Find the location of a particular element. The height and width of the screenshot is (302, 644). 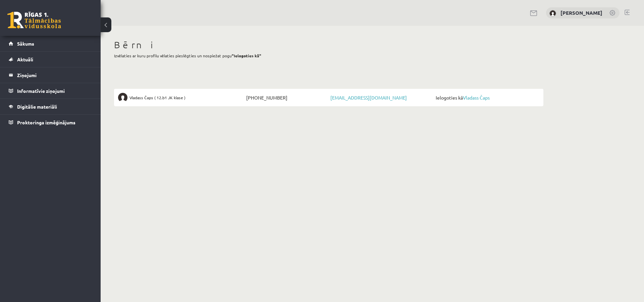

span: Digitālie materiāli is located at coordinates (37, 106).